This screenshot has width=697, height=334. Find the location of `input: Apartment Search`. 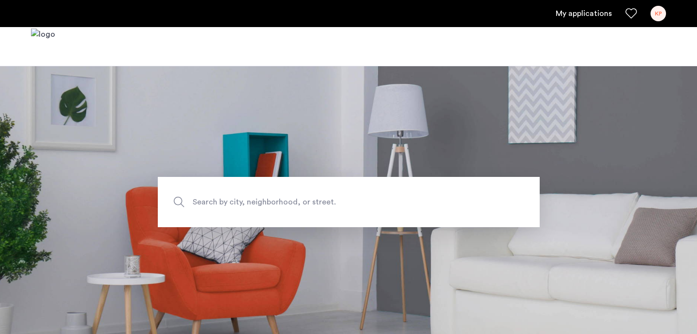

input: Apartment Search is located at coordinates (349, 202).